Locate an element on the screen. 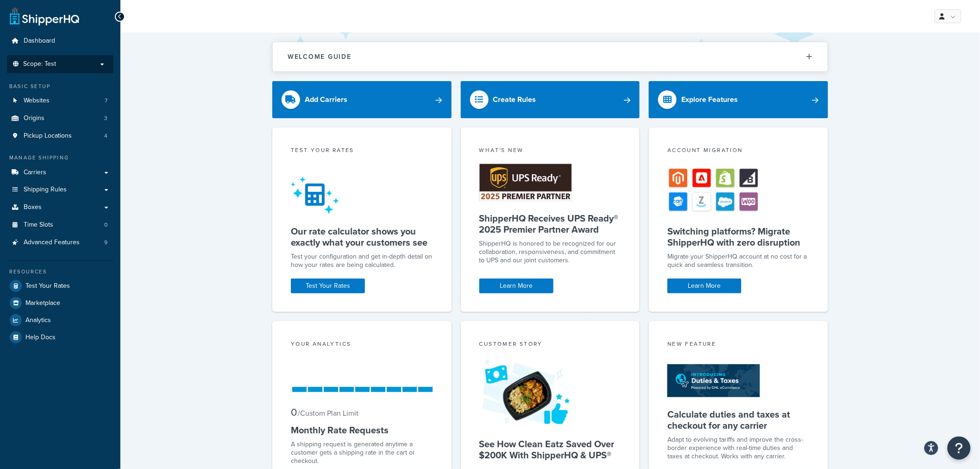 The image size is (980, 469). li: Origins is located at coordinates (60, 118).